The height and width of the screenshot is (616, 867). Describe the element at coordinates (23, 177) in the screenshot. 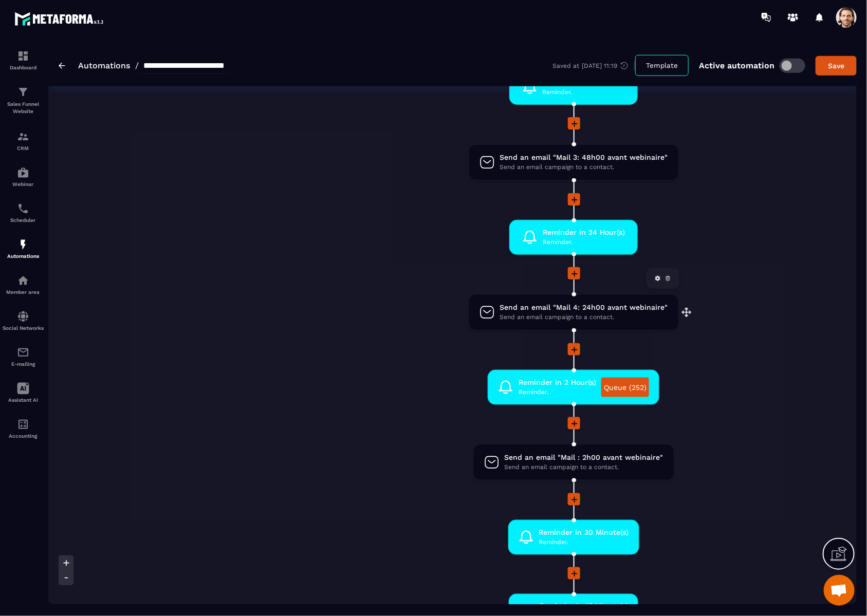

I see `a: automationsautomationsWebinar` at that location.